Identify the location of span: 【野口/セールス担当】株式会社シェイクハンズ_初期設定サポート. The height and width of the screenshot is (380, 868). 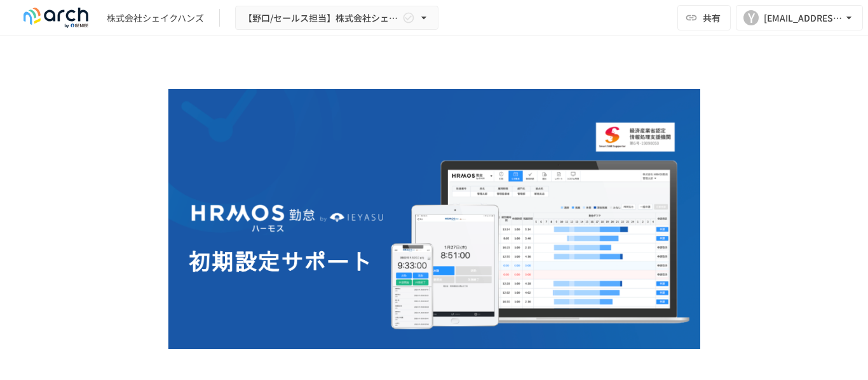
(321, 18).